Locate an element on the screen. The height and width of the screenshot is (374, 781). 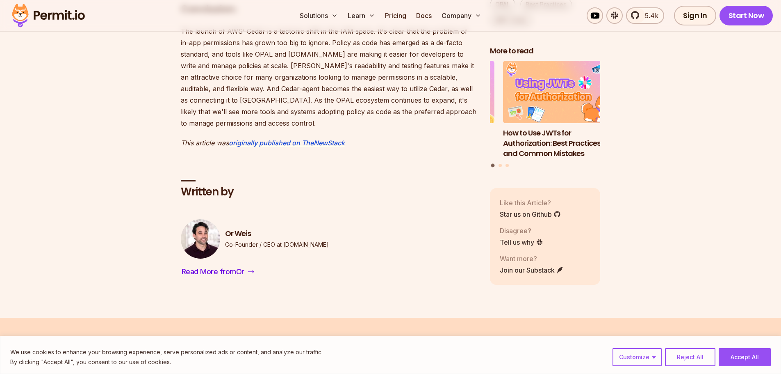
button: Go to slide 2 is located at coordinates (500, 165).